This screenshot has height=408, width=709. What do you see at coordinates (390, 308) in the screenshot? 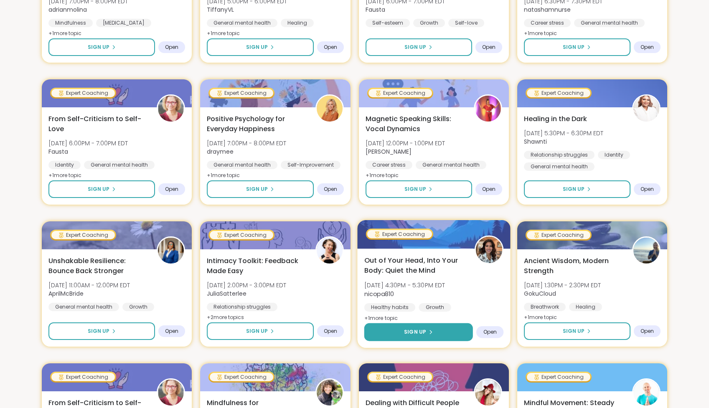
I see `div: Healthy habits` at bounding box center [390, 308].